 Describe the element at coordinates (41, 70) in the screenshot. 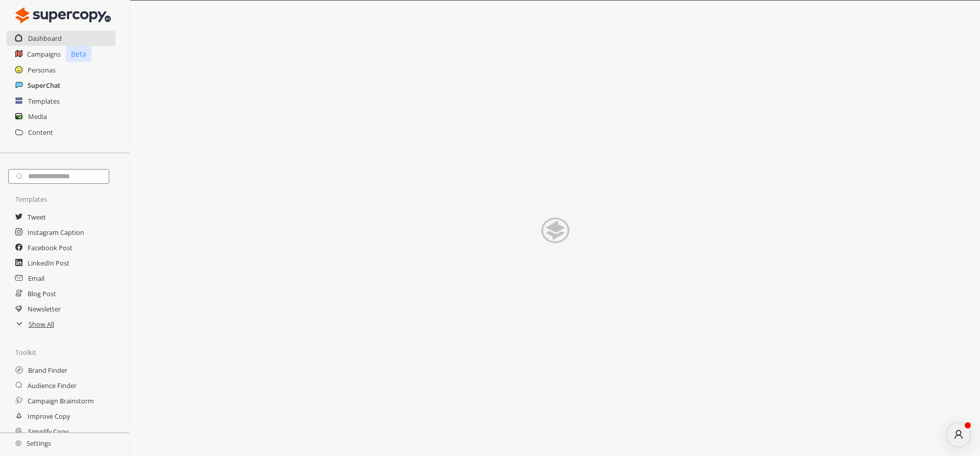

I see `a: Personas` at that location.